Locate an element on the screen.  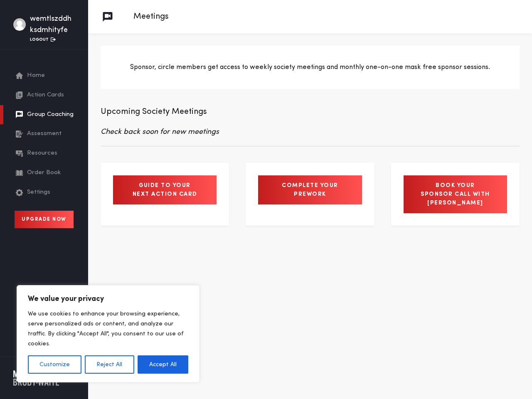
p: Sponsor, circle members get access to weekly society meetings and monthly one-on-one mask free sp... is located at coordinates (310, 68).